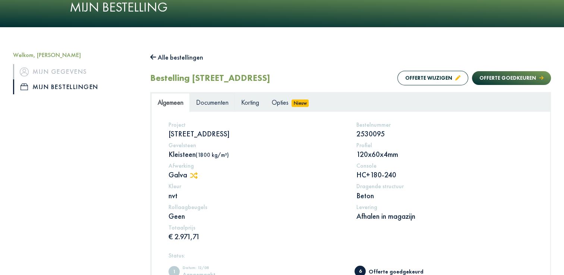  What do you see at coordinates (212, 155) in the screenshot?
I see `span: (1800 kg/m³)` at bounding box center [212, 155].